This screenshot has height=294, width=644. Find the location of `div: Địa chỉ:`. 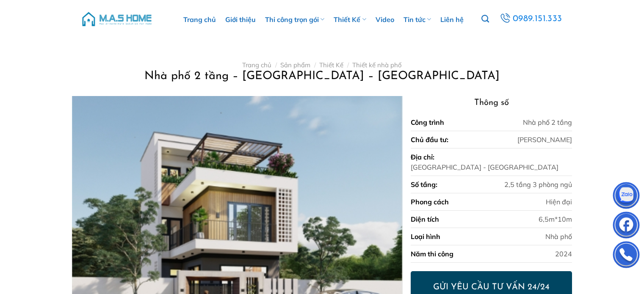

div: Địa chỉ: is located at coordinates (422, 157).